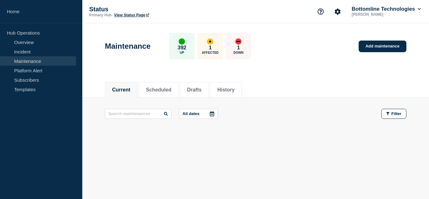  Describe the element at coordinates (337, 12) in the screenshot. I see `button: Account settings` at that location.